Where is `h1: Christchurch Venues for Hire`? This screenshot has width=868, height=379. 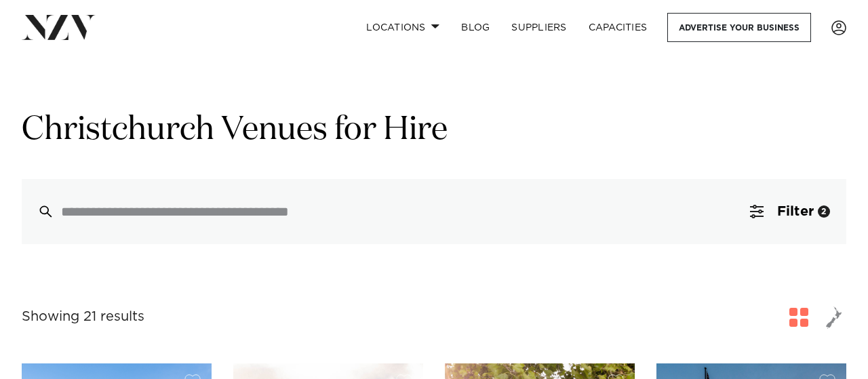
h1: Christchurch Venues for Hire is located at coordinates (434, 130).